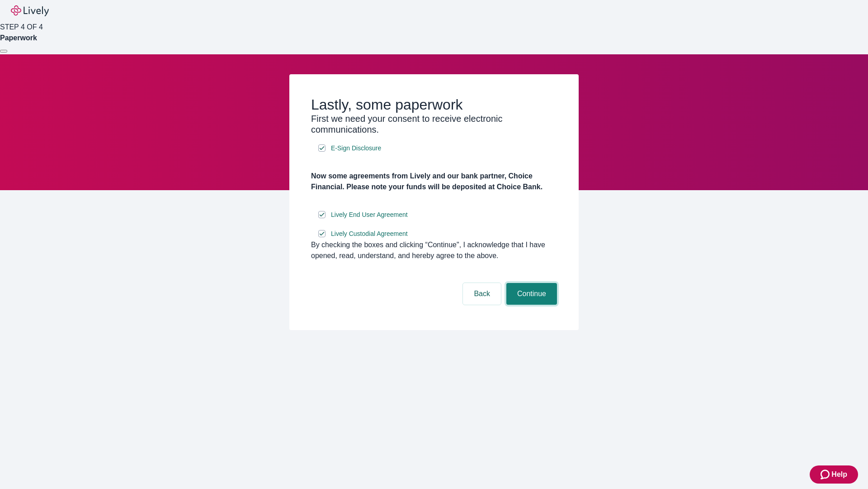 This screenshot has height=489, width=868. What do you see at coordinates (531, 293) in the screenshot?
I see `button: Continue` at bounding box center [531, 293].